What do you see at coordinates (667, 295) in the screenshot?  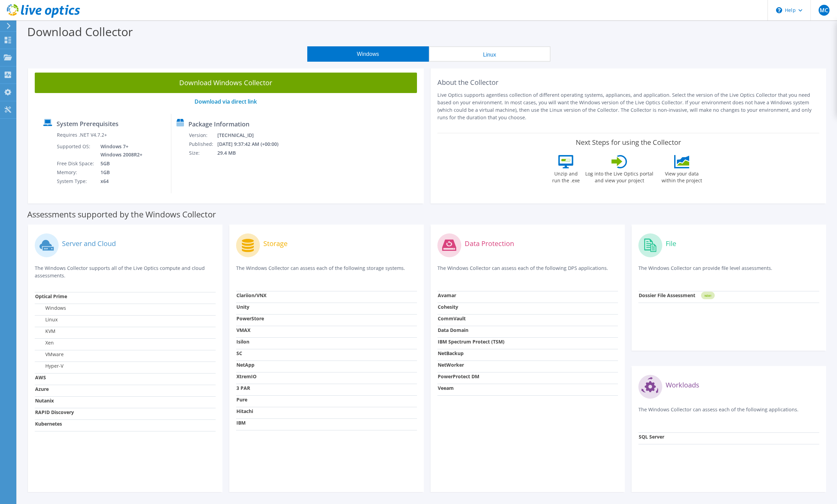 I see `strong: Dossier File Assessment` at bounding box center [667, 295].